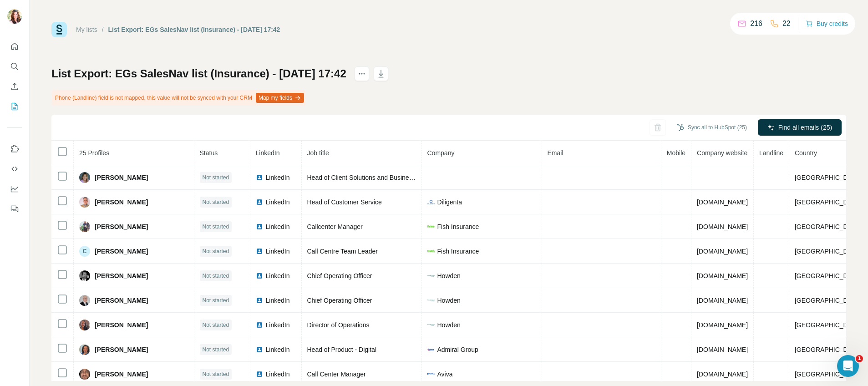 This screenshot has width=868, height=386. What do you see at coordinates (712, 127) in the screenshot?
I see `button: Sync all to HubSpot (25)` at bounding box center [712, 127].